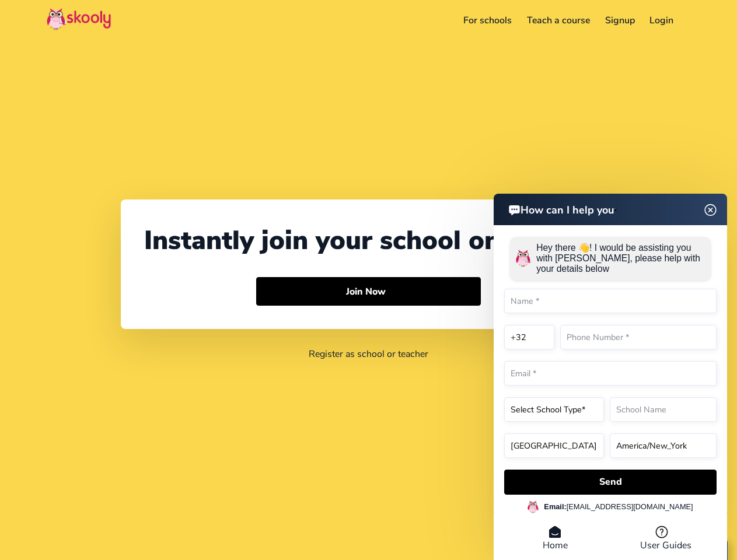 The width and height of the screenshot is (737, 560). Describe the element at coordinates (487, 20) in the screenshot. I see `a: For schools` at that location.